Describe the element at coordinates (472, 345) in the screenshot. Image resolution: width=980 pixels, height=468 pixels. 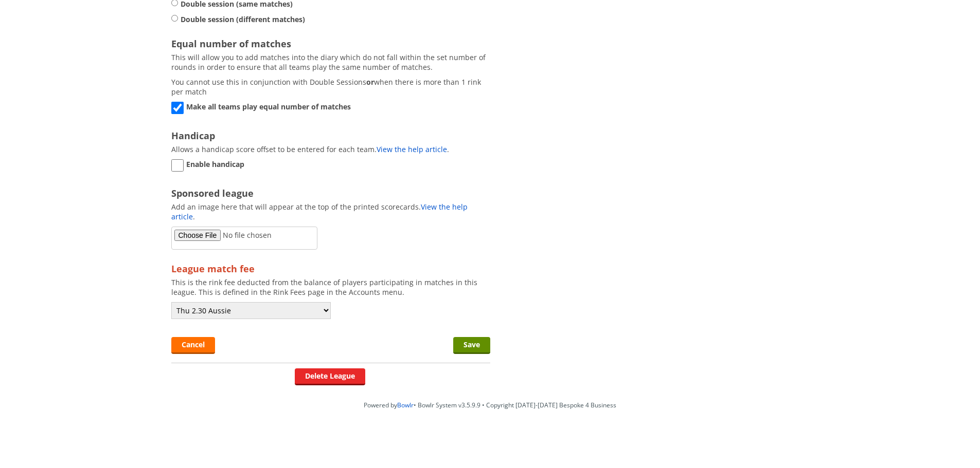
I see `input: Save` at that location.